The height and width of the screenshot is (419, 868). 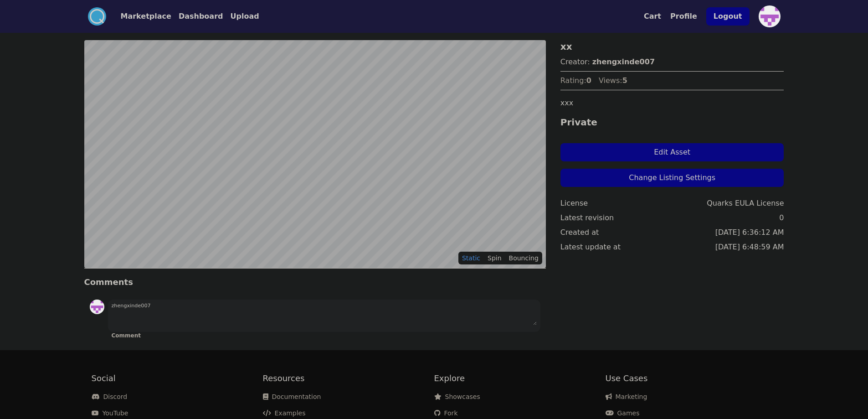 What do you see at coordinates (201, 17) in the screenshot?
I see `button: Dashboard` at bounding box center [201, 17].